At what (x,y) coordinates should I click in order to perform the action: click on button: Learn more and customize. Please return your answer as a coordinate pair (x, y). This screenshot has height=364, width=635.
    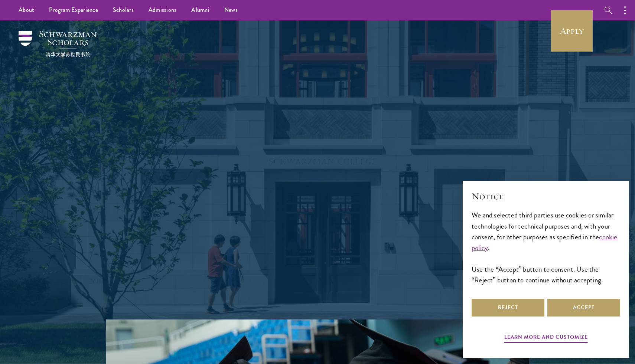
    Looking at the image, I should click on (546, 338).